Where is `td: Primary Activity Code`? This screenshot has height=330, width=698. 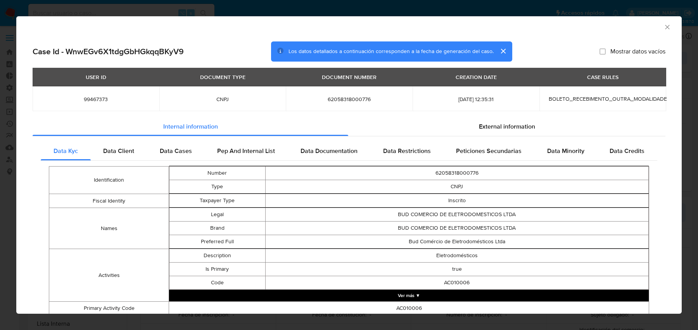 td: Primary Activity Code is located at coordinates (109, 308).